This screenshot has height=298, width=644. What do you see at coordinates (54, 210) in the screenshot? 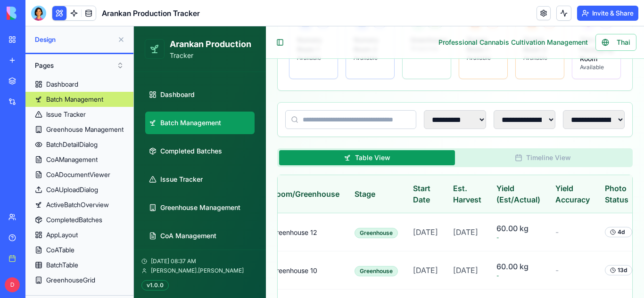
I see `span: CoA Management` at bounding box center [54, 210].